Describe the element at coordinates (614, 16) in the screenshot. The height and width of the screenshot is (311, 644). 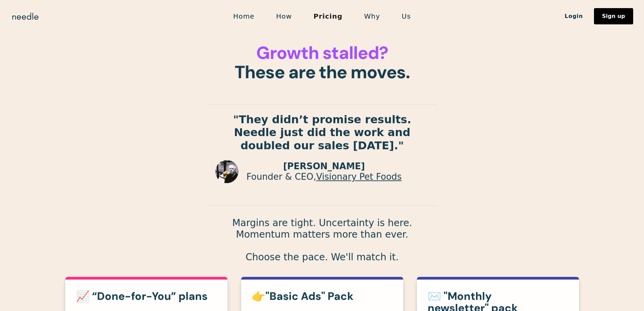
I see `div: Sign up` at that location.